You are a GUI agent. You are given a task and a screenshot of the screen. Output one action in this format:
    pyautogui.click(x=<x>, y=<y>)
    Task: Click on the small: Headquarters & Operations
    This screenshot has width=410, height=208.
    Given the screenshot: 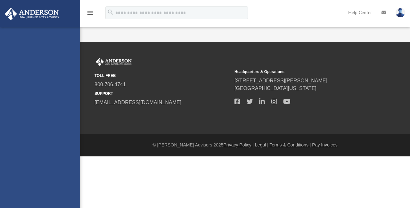 What is the action you would take?
    pyautogui.click(x=302, y=72)
    